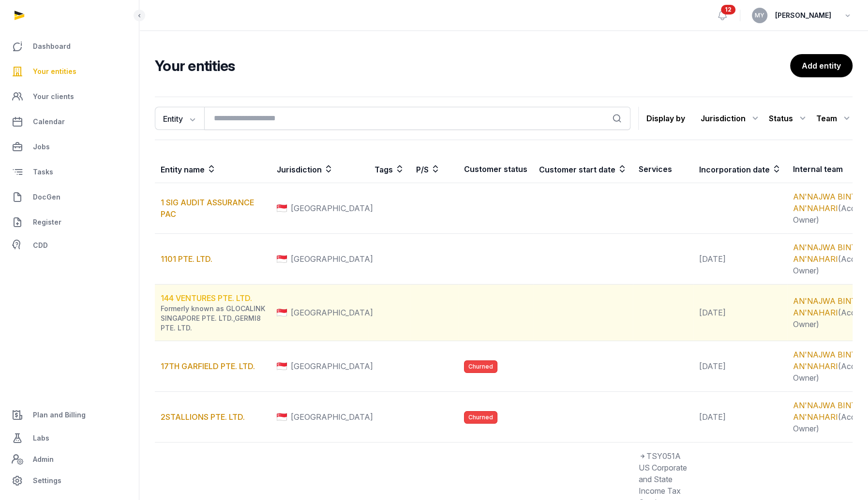  Describe the element at coordinates (46, 197) in the screenshot. I see `span: DocGen` at that location.